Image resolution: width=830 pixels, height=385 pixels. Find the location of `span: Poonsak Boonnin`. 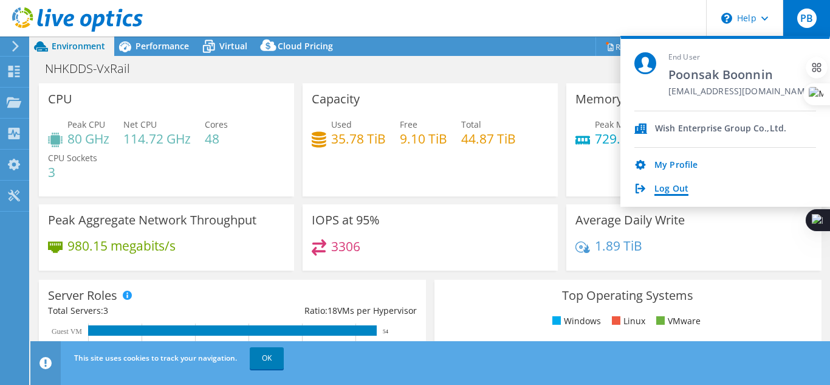

span: Poonsak Boonnin is located at coordinates (741, 74).